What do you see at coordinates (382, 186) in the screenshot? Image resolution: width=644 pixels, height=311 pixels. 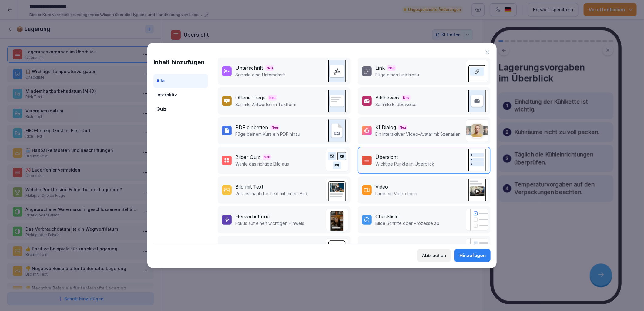 I see `div: Video` at bounding box center [382, 186].